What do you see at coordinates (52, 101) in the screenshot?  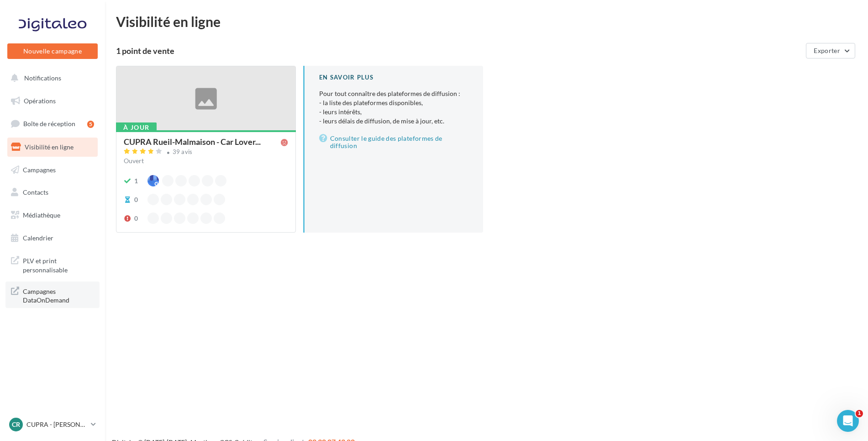 I see `a: Opérations` at bounding box center [52, 101].